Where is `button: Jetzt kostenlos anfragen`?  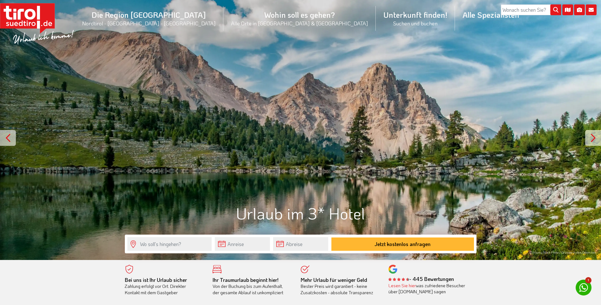
button: Jetzt kostenlos anfragen is located at coordinates (403, 244).